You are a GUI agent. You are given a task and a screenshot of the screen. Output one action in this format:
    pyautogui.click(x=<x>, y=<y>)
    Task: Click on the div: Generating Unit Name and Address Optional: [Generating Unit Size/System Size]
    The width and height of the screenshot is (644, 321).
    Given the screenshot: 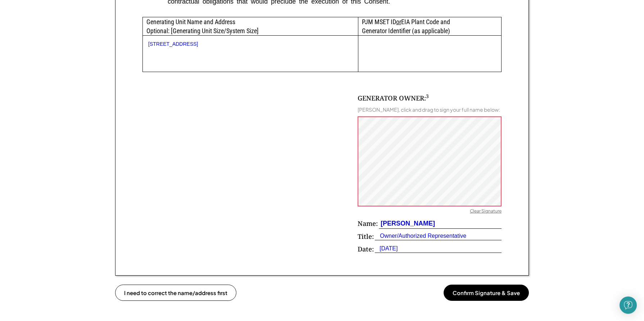 What is the action you would take?
    pyautogui.click(x=251, y=26)
    